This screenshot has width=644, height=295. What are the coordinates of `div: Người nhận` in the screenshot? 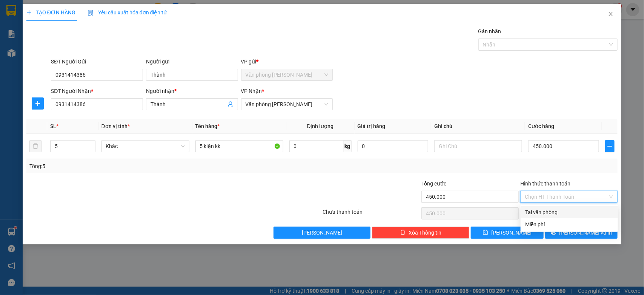 It's located at (192, 91).